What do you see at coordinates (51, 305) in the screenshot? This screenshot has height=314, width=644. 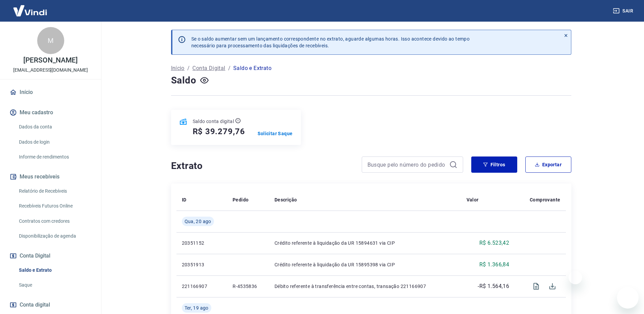 I see `a: Conta digital` at bounding box center [51, 305].